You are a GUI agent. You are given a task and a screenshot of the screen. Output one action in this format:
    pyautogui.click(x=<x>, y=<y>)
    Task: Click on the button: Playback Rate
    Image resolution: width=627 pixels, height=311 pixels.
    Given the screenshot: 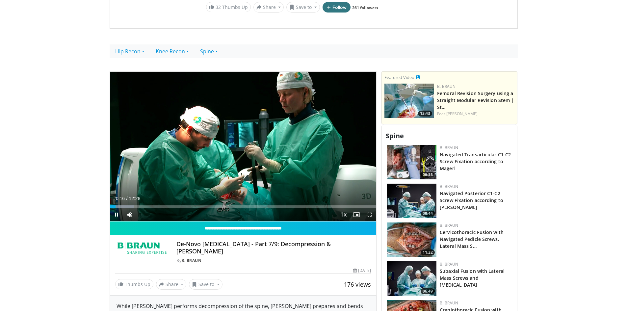 What is the action you would take?
    pyautogui.click(x=343, y=215)
    